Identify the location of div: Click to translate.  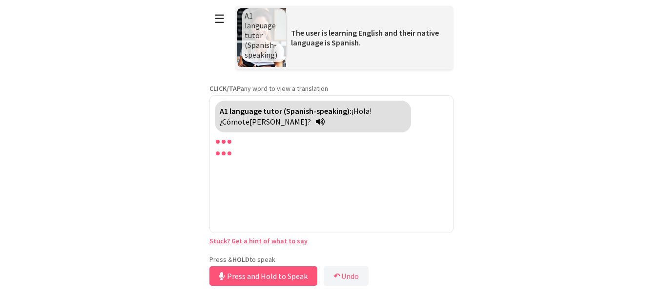
(313, 116).